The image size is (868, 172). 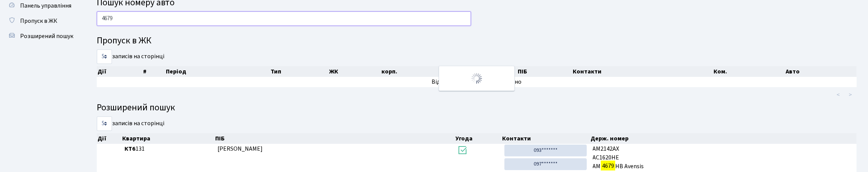 I want to click on span: Пропуск в ЖК, so click(x=39, y=21).